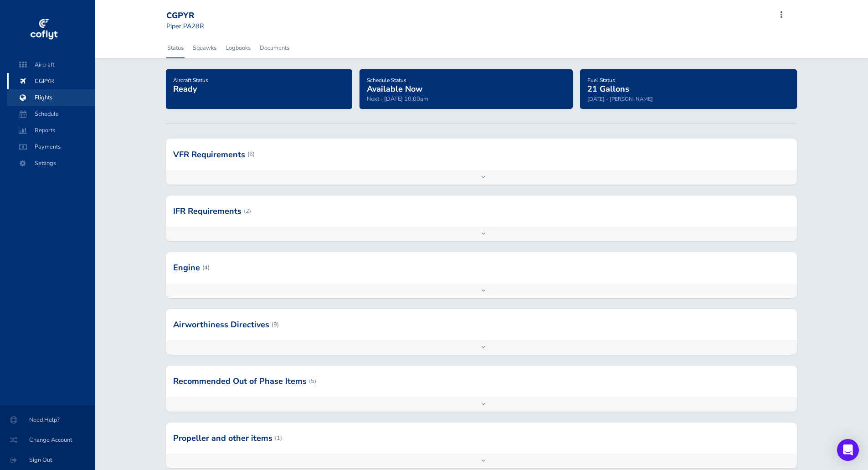 This screenshot has height=470, width=868. Describe the element at coordinates (200, 16) in the screenshot. I see `div: CGPYR` at that location.